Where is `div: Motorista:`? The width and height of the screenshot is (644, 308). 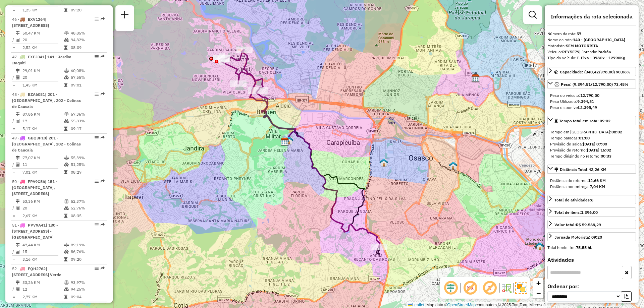 div: Motorista: is located at coordinates (592, 46).